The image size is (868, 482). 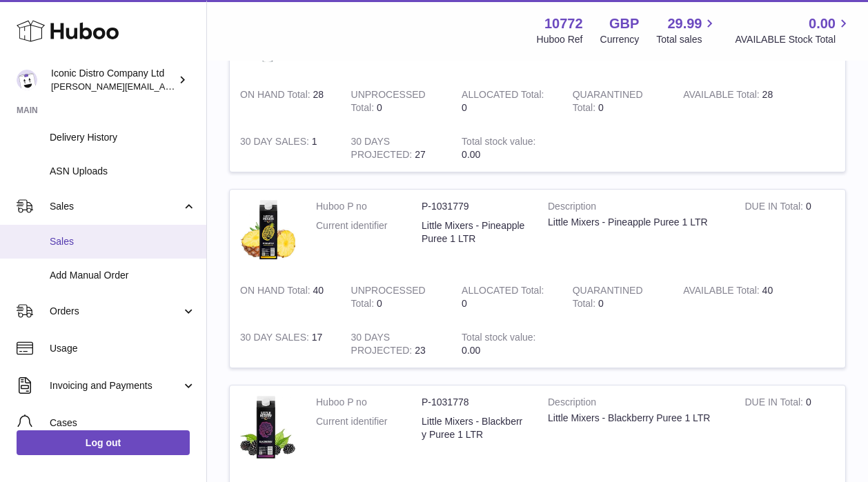 I want to click on div: Huboo Ref, so click(x=560, y=39).